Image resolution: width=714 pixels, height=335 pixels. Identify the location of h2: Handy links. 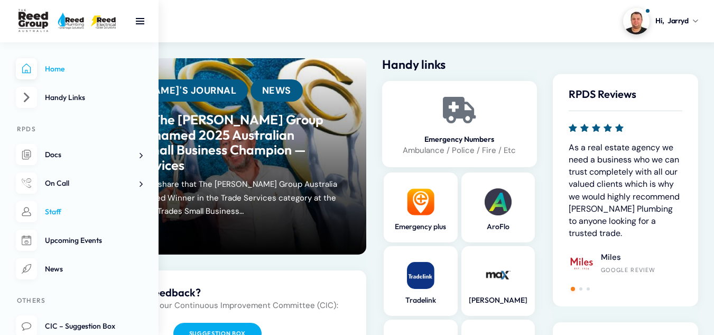
(459, 64).